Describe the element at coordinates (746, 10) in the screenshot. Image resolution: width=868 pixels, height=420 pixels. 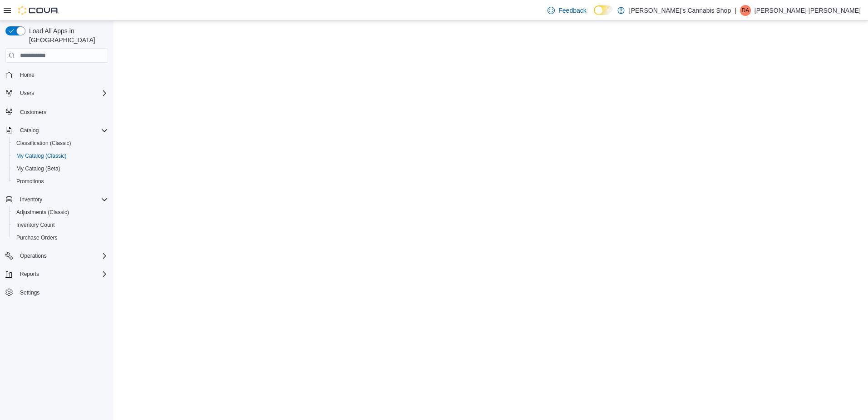
I see `div: Dylan Ann McKinney` at that location.